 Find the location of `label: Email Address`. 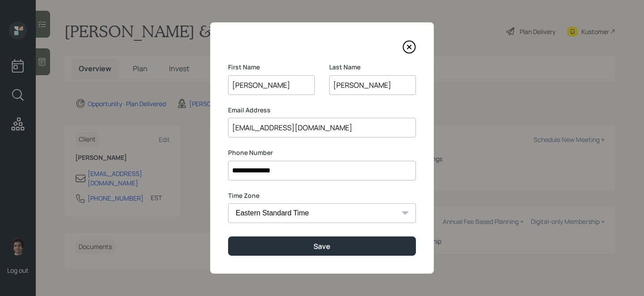

label: Email Address is located at coordinates (322, 110).